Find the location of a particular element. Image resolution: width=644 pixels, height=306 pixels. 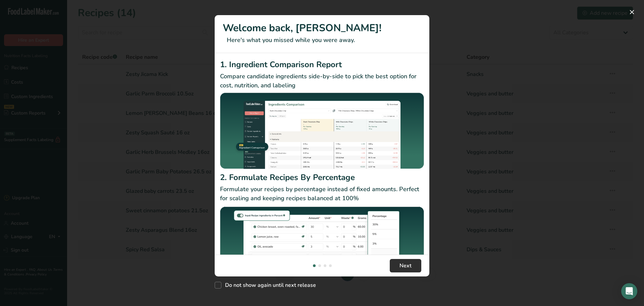

span: Next is located at coordinates (406, 265).